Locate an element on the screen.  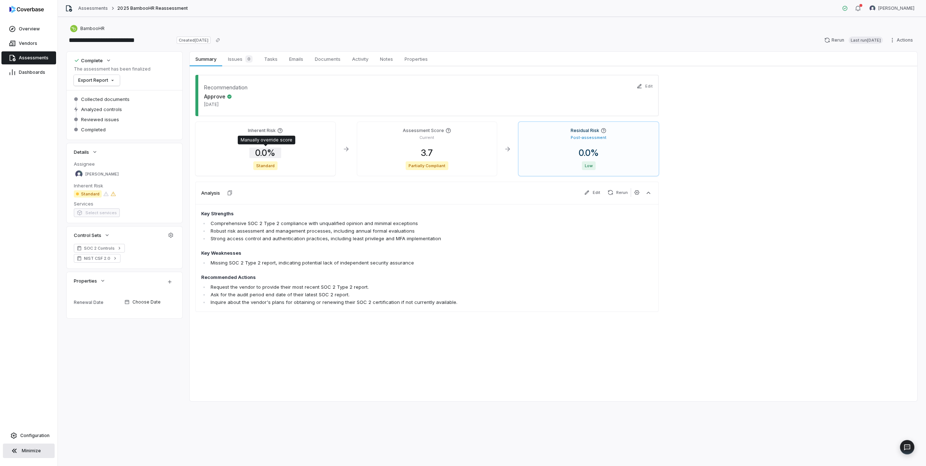
button: Export Report is located at coordinates (97, 80).